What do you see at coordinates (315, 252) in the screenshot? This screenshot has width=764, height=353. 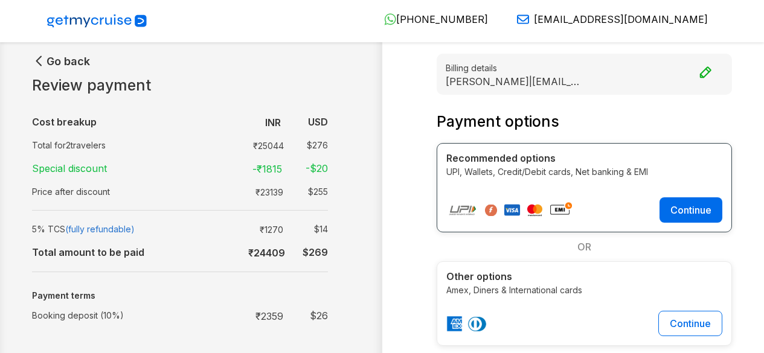 I see `b: $ 269` at bounding box center [315, 252].